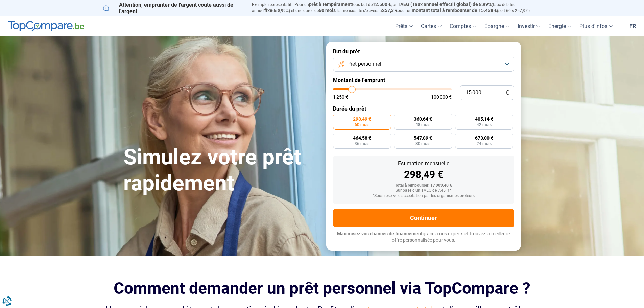 The height and width of the screenshot is (308, 644). Describe the element at coordinates (174, 8) in the screenshot. I see `p: Attention, emprunter de l'argent coûte aussi de l'argent.` at that location.